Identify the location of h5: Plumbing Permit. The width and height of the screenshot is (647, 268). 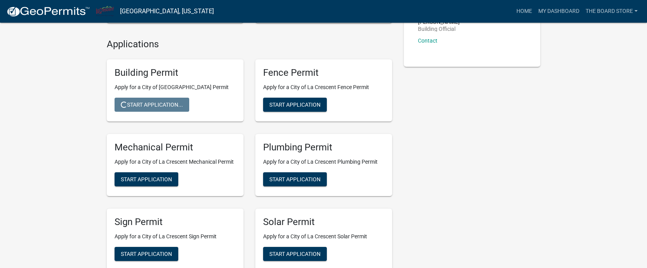
(323, 147).